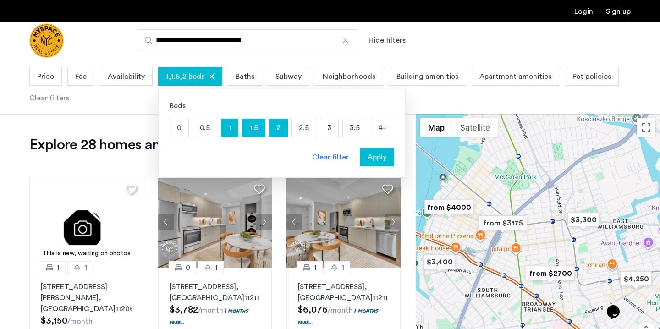 This screenshot has width=660, height=329. What do you see at coordinates (81, 77) in the screenshot?
I see `span: Fee` at bounding box center [81, 77].